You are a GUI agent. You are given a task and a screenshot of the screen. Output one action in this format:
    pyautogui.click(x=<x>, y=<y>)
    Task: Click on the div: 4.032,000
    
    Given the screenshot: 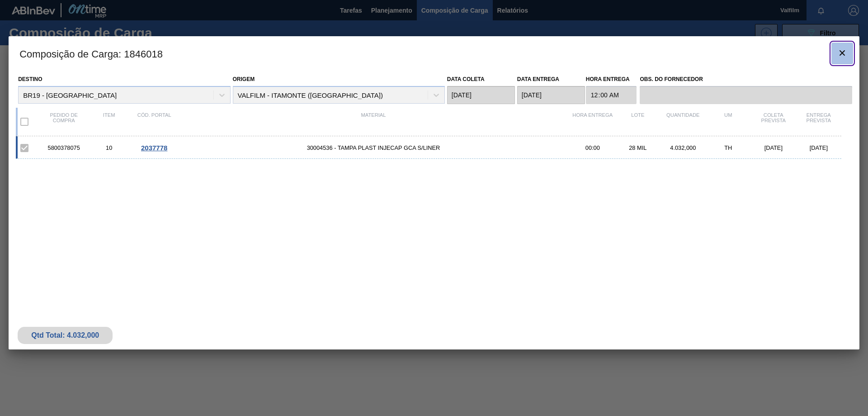 What is the action you would take?
    pyautogui.click(x=683, y=148)
    